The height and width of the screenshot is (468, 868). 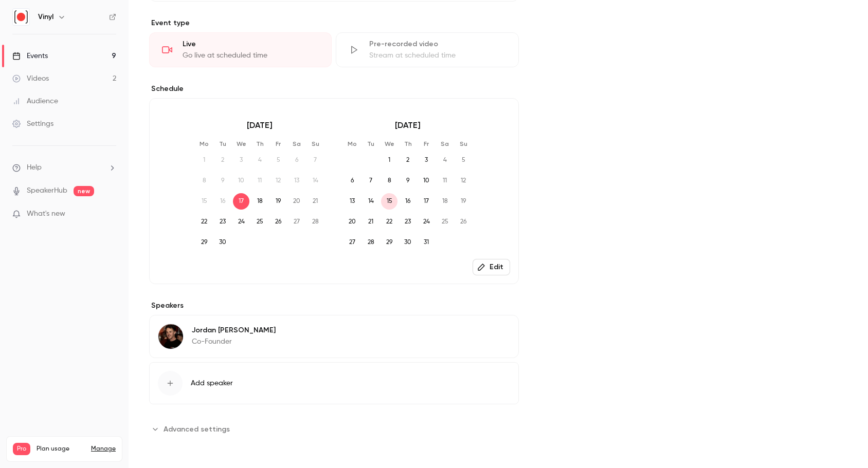 What do you see at coordinates (35, 101) in the screenshot?
I see `div: Audience` at bounding box center [35, 101].